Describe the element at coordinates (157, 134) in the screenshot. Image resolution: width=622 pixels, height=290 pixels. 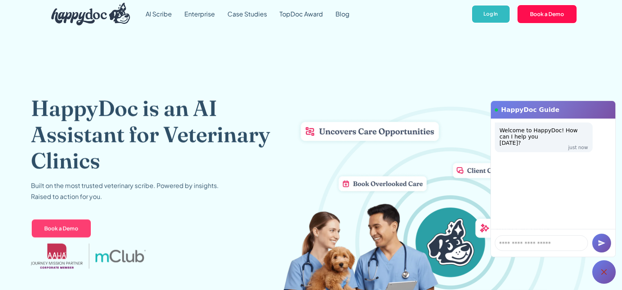
I see `h1: HappyDoc is an AI Assistant for Veterinary Clinics` at that location.